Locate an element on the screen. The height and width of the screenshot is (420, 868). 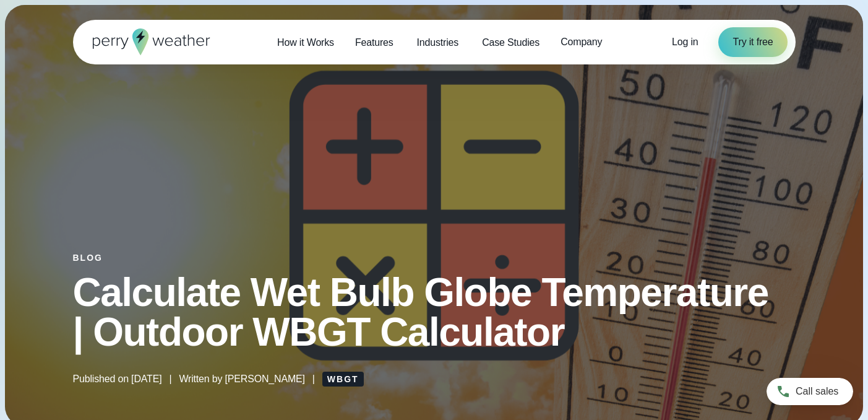
h1: Calculate Wet Bulb Globe Temperature | Outdoor WBGT Calculator is located at coordinates (434, 312).